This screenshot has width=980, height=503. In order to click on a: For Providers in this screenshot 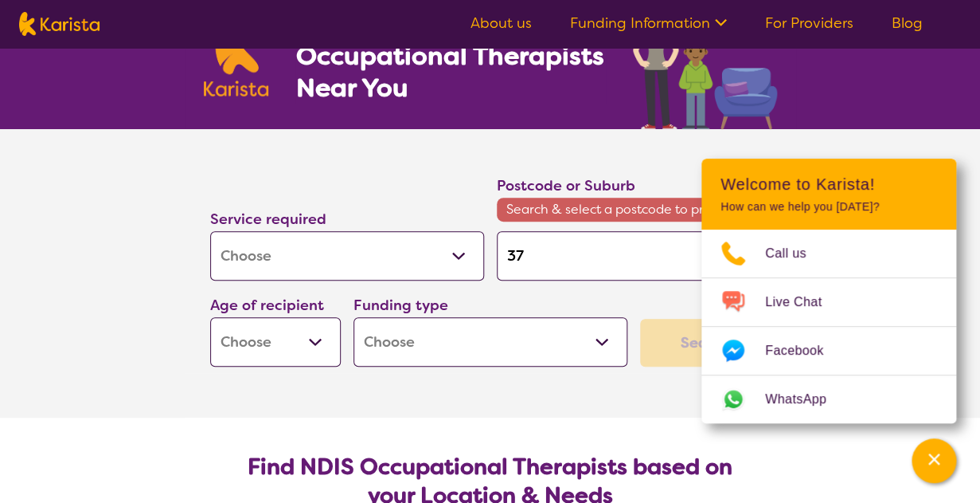, I will do `click(809, 23)`.